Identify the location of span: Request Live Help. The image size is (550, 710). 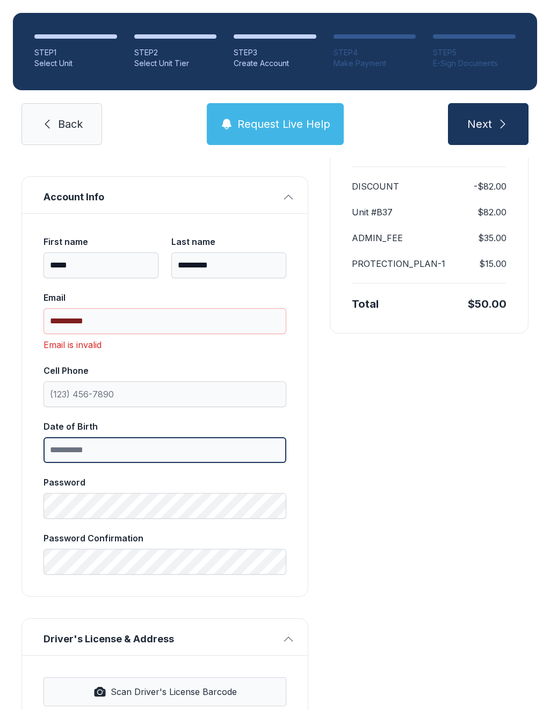
(283, 124).